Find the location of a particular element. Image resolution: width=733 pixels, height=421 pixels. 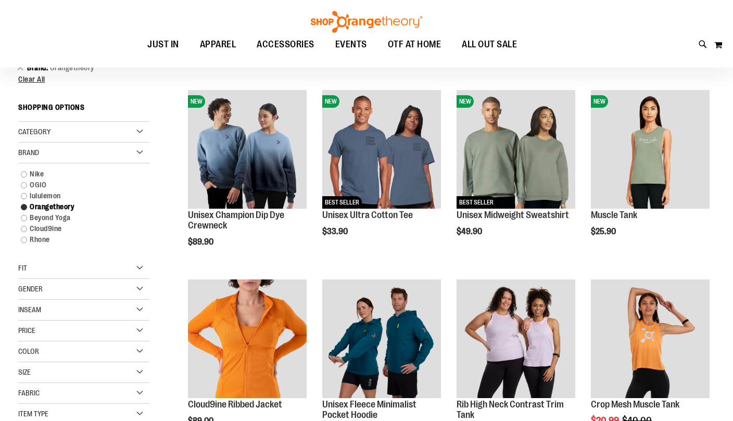

img: Unisex Midweight Sweatshirt is located at coordinates (516, 149).